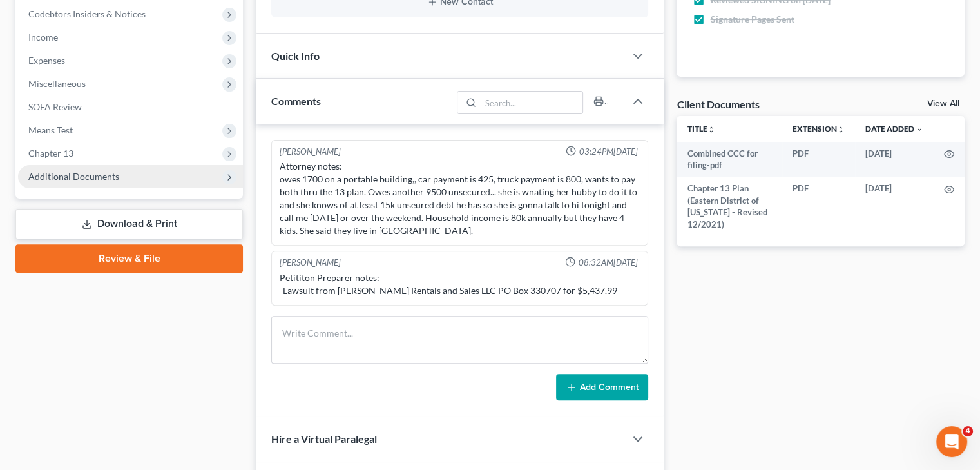 The image size is (980, 470). I want to click on span: Expenses, so click(46, 60).